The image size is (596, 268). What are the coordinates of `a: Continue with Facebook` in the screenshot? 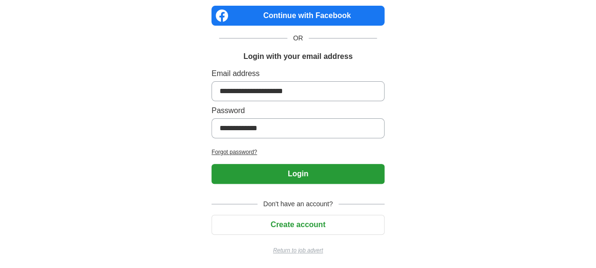 It's located at (298, 16).